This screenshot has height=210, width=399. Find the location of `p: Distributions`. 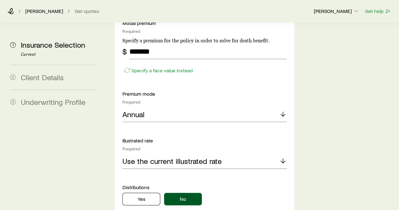

p: Distributions is located at coordinates (204, 187).